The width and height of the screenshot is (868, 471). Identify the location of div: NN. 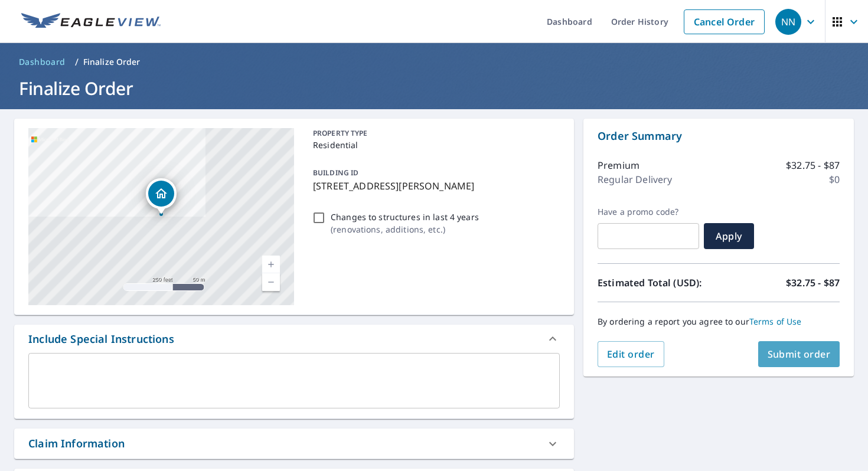
(789, 22).